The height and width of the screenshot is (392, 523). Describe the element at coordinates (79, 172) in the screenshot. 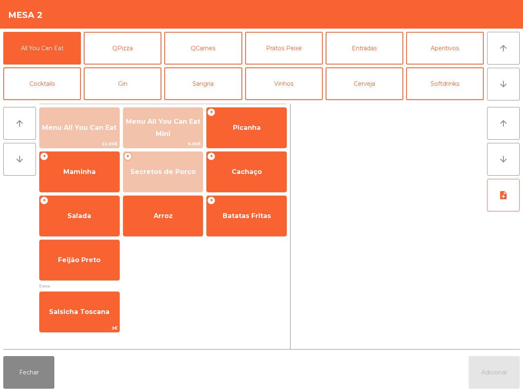

I see `span: Maminha` at that location.